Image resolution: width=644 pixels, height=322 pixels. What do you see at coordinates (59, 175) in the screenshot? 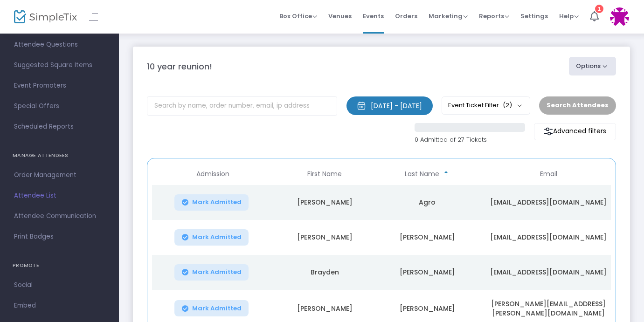
I see `span: Order Management` at bounding box center [59, 175].